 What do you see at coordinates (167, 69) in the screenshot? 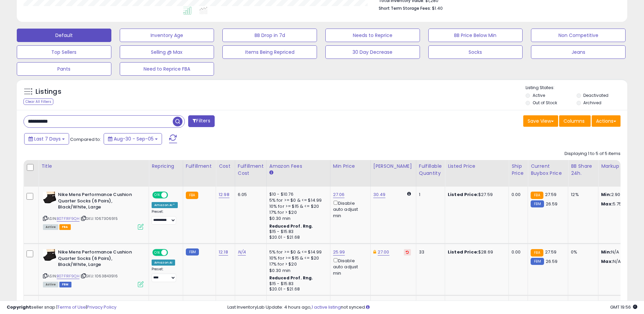
I see `button: Need to Reprice FBA` at bounding box center [167, 69].